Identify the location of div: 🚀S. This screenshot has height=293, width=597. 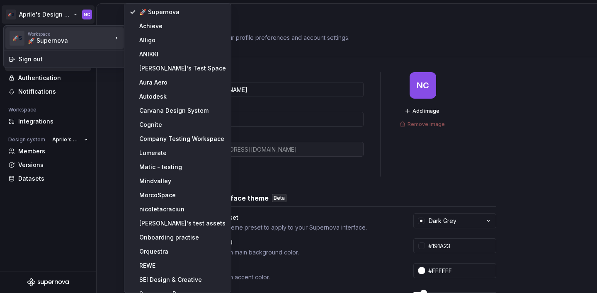
(17, 38).